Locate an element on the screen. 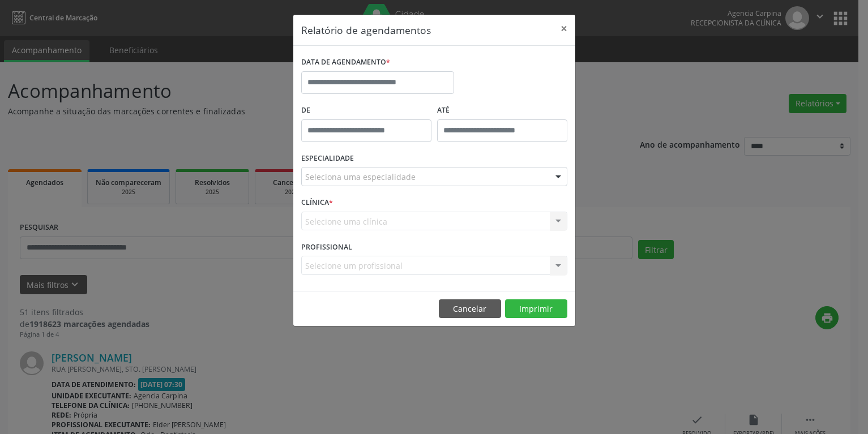 The width and height of the screenshot is (868, 434). button: Close is located at coordinates (563, 29).